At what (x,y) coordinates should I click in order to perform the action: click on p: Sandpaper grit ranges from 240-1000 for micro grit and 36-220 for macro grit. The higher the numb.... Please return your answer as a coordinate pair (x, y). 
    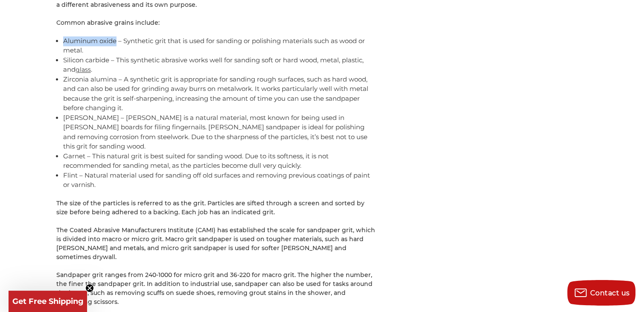
    Looking at the image, I should click on (216, 289).